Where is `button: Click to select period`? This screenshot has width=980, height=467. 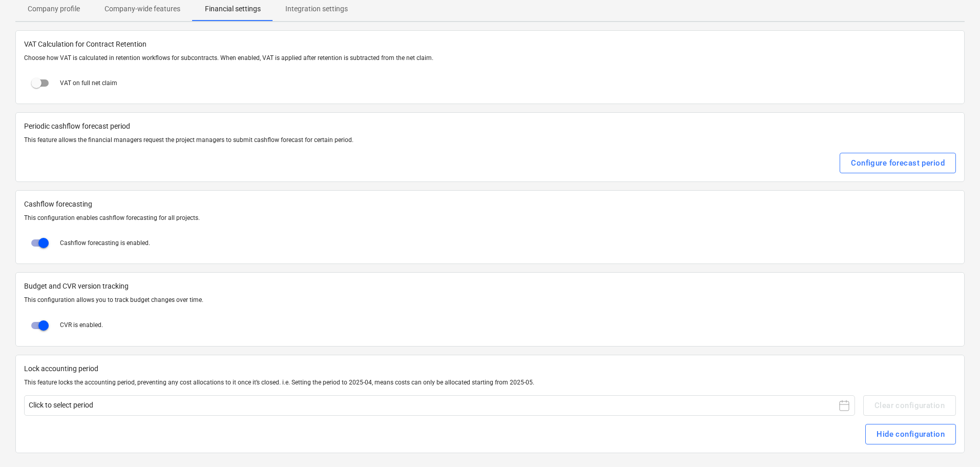
button: Click to select period is located at coordinates (440, 405).